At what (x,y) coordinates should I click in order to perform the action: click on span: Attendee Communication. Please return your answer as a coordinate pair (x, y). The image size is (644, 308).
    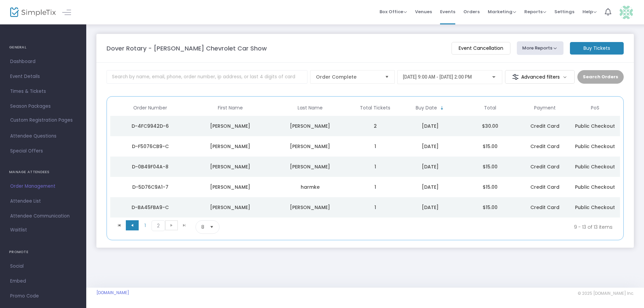
    Looking at the image, I should click on (43, 216).